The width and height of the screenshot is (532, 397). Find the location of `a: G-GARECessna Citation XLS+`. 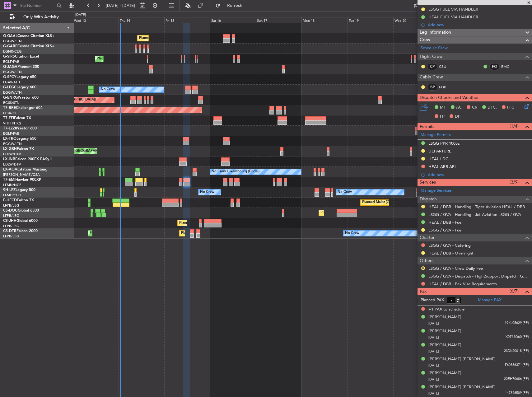

a: G-GARECessna Citation XLS+ is located at coordinates (29, 46).